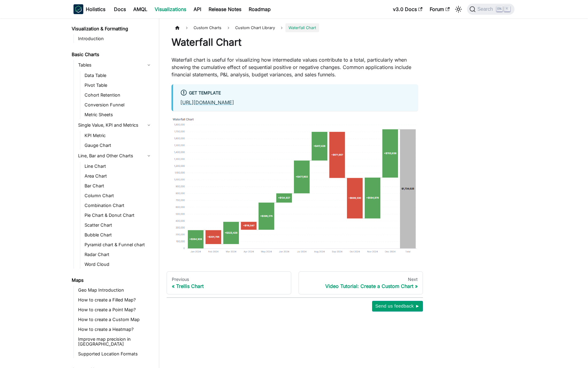 This screenshot has height=368, width=588. I want to click on a: Custom Chart Library, so click(255, 28).